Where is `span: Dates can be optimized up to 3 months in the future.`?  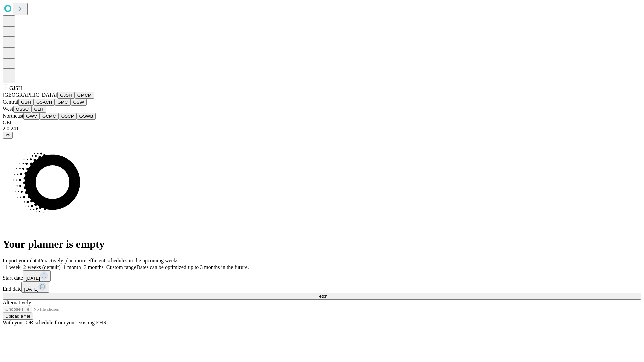
span: Dates can be optimized up to 3 months in the future. is located at coordinates (192, 267).